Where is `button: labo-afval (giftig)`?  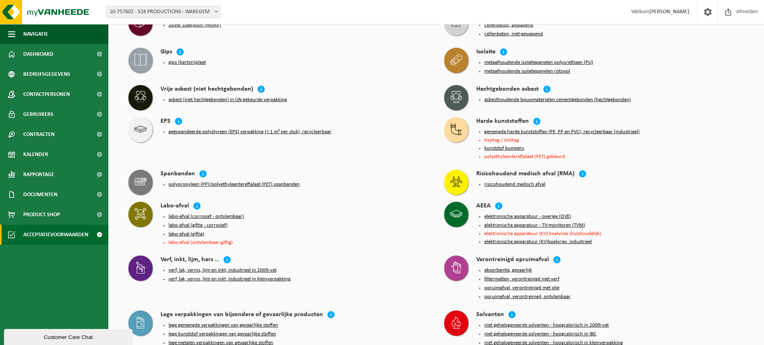
button: labo-afval (giftig) is located at coordinates (186, 234).